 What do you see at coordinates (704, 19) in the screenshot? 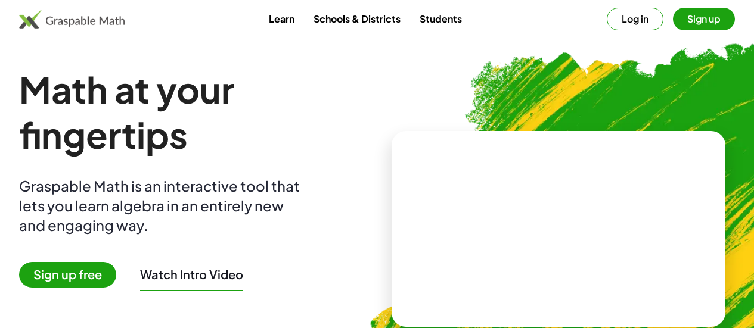
I see `button: Sign up` at bounding box center [704, 19].